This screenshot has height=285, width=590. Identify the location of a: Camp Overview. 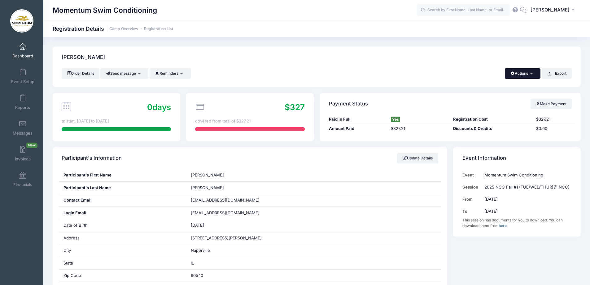
(124, 29).